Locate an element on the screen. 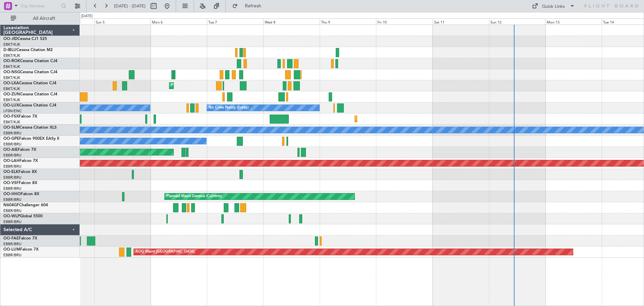 This screenshot has height=306, width=644. span: OO-ELK is located at coordinates (10, 172).